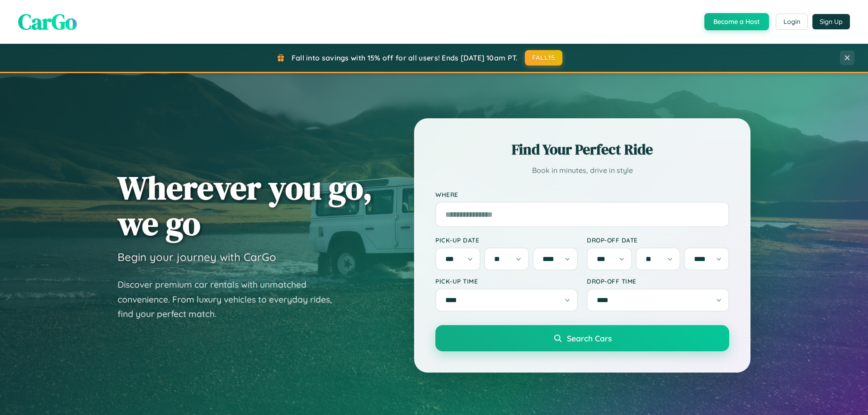  I want to click on label: Pick-up Date, so click(506, 240).